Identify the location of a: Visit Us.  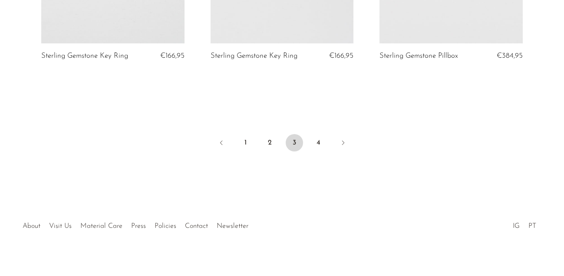
(60, 226).